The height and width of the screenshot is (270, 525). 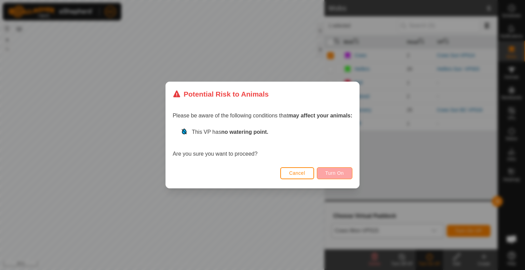 I want to click on span: This VP has, so click(x=230, y=132).